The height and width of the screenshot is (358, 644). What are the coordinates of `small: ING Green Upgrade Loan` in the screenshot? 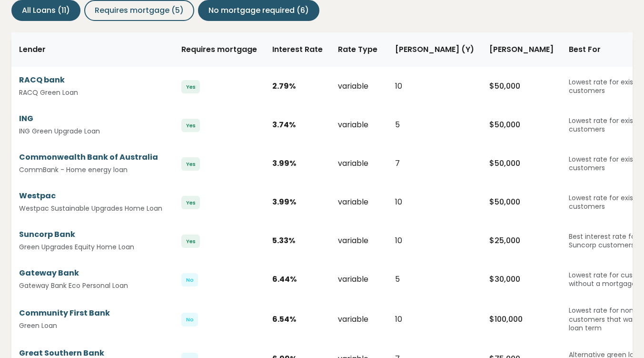 It's located at (91, 131).